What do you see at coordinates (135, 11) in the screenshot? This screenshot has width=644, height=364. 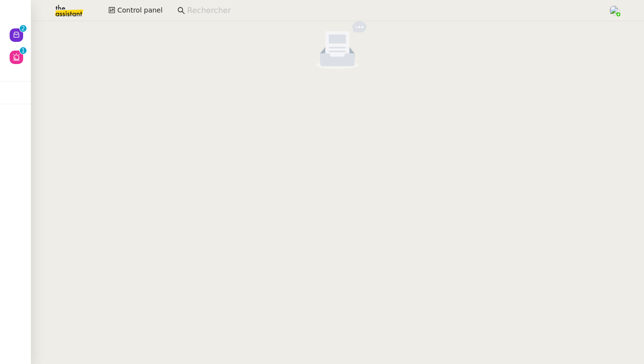 I see `button: Control panel` at bounding box center [135, 11].